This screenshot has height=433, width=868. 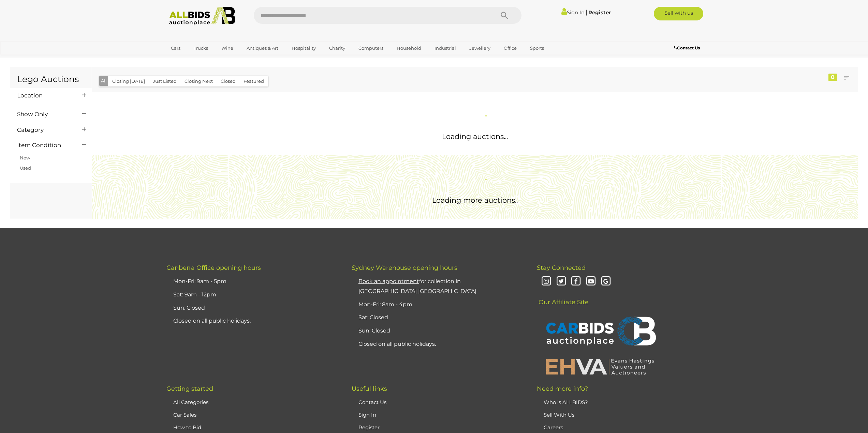 What do you see at coordinates (176, 48) in the screenshot?
I see `a: Cars` at bounding box center [176, 48].